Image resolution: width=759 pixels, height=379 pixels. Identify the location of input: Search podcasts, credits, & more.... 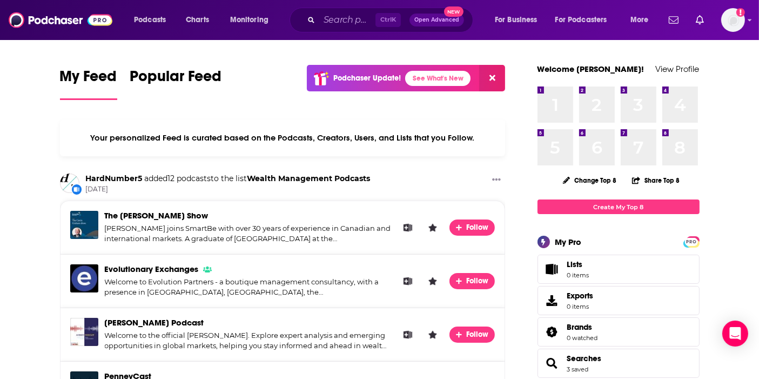
(347, 20).